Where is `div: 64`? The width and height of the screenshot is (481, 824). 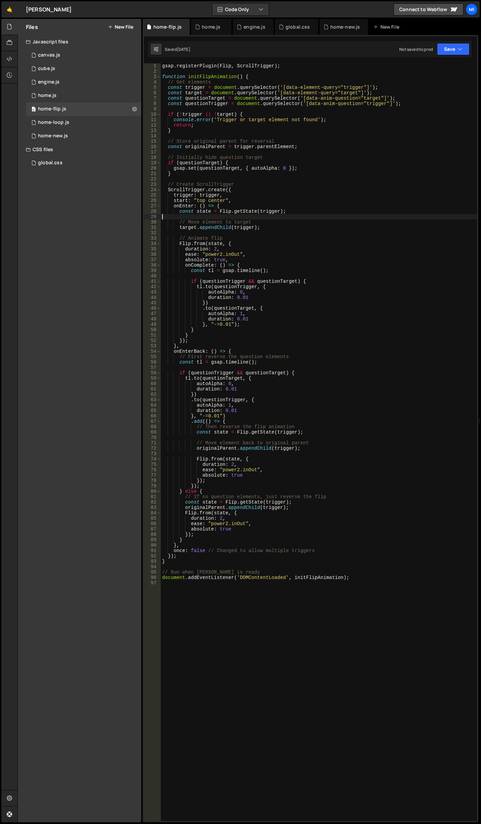
div: 64 is located at coordinates (152, 405).